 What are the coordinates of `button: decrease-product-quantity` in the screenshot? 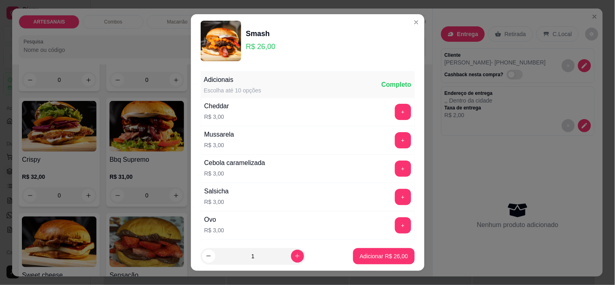 It's located at (209, 256).